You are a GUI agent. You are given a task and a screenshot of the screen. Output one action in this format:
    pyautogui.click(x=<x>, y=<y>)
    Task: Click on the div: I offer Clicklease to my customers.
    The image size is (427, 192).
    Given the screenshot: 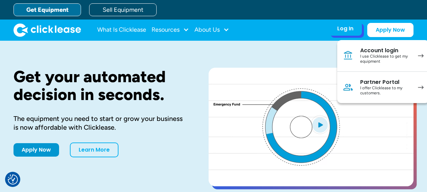 What is the action you would take?
    pyautogui.click(x=386, y=91)
    